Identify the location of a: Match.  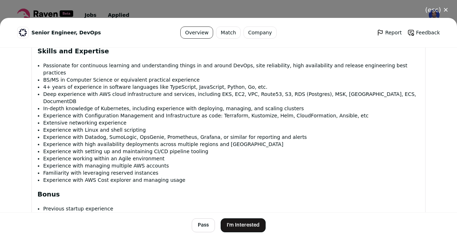
(228, 33).